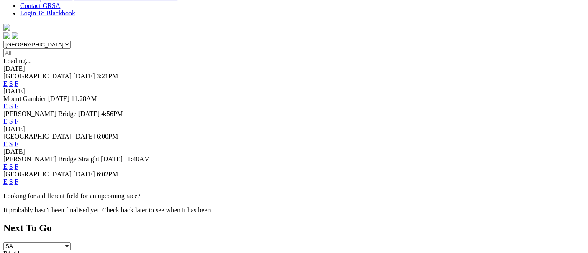 This screenshot has height=253, width=588. What do you see at coordinates (48, 13) in the screenshot?
I see `a: Login To Blackbook` at bounding box center [48, 13].